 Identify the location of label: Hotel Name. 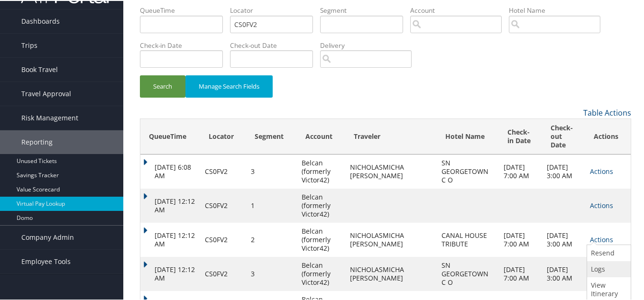
(558, 10).